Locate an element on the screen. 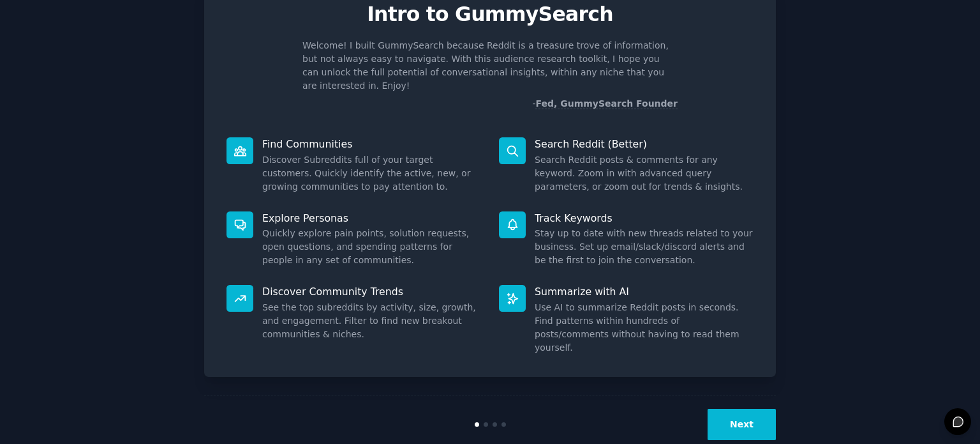  a: Fed, GummySearch Founder is located at coordinates (606, 104).